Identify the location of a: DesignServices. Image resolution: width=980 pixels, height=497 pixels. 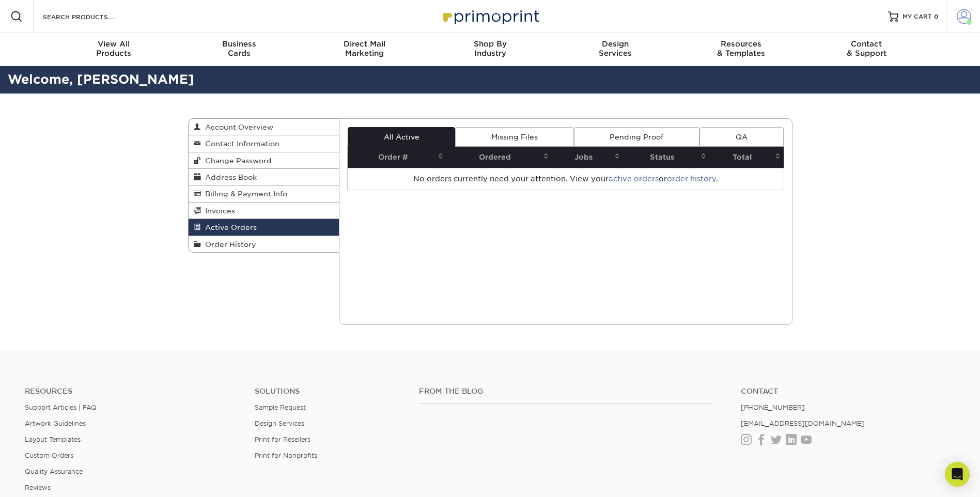
(615, 49).